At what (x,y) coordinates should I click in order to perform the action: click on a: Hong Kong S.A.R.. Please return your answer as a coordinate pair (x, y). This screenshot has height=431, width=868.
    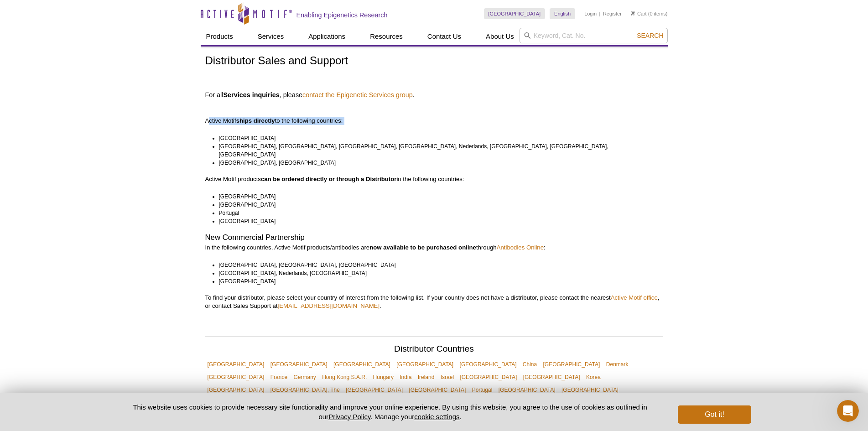
    Looking at the image, I should click on (345, 377).